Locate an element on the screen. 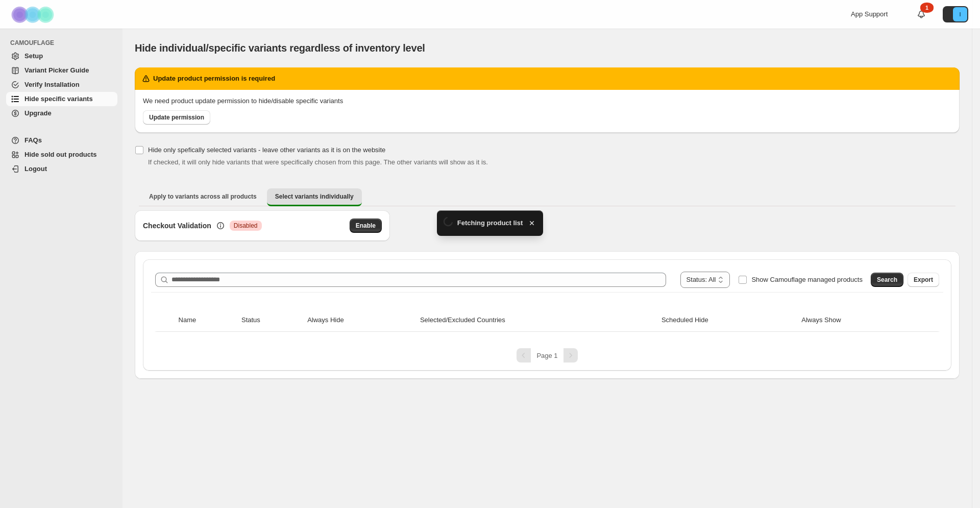 Image resolution: width=980 pixels, height=508 pixels. span: Select variants individually is located at coordinates (314, 197).